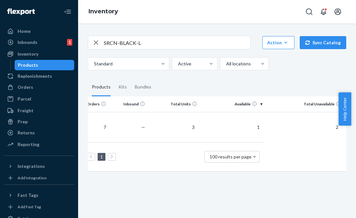 This screenshot has height=218, width=356. Describe the element at coordinates (345, 109) in the screenshot. I see `button: Help Center` at that location.